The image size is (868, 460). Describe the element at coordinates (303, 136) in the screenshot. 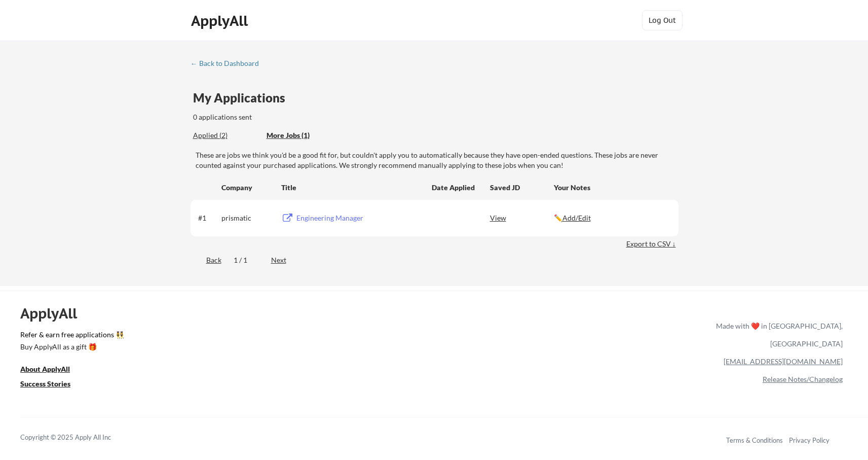

I see `div: These are job applications we think you'd be a good fit for, but couldn't apply you to automatica...` at that location.